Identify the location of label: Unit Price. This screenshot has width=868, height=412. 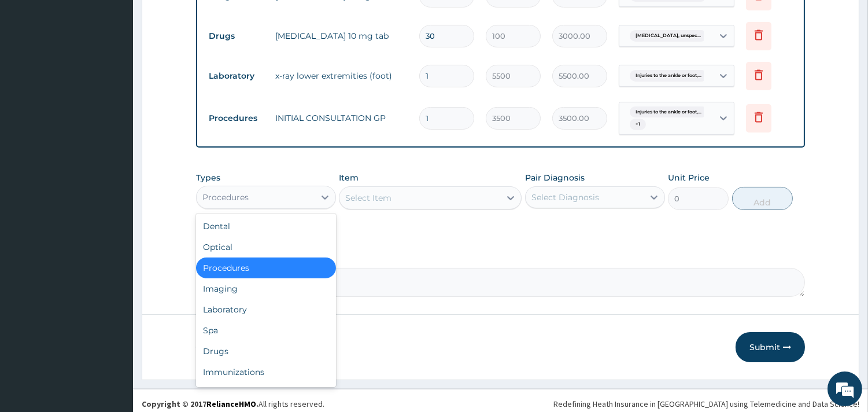
(689, 178).